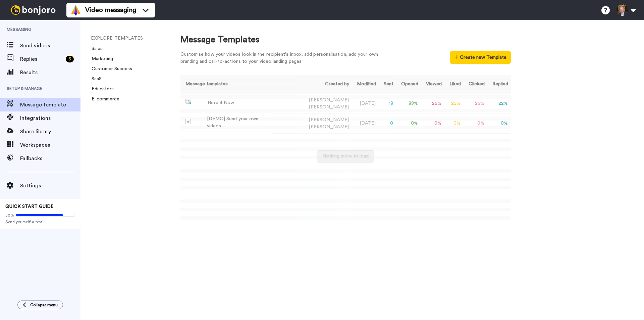 The image size is (644, 320). What do you see at coordinates (51, 145) in the screenshot?
I see `span: Workspaces` at bounding box center [51, 145].